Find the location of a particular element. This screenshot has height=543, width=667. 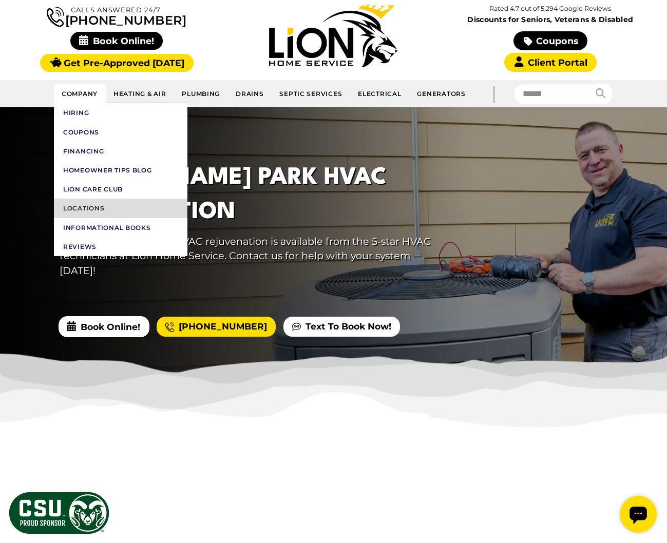

span: Discounts for Seniors, Veterans & Disabled is located at coordinates (550, 20).